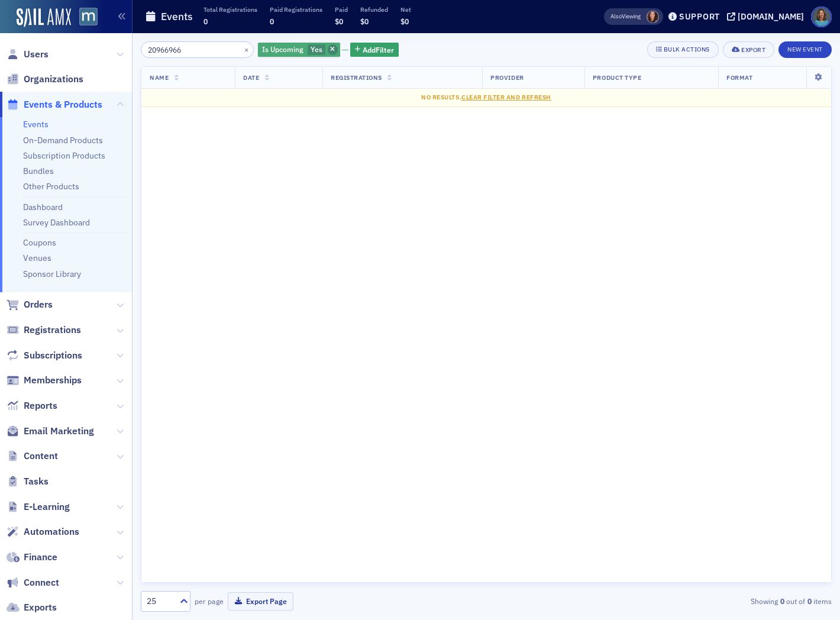 The image size is (840, 620). Describe the element at coordinates (283, 49) in the screenshot. I see `span: Is Upcoming` at that location.